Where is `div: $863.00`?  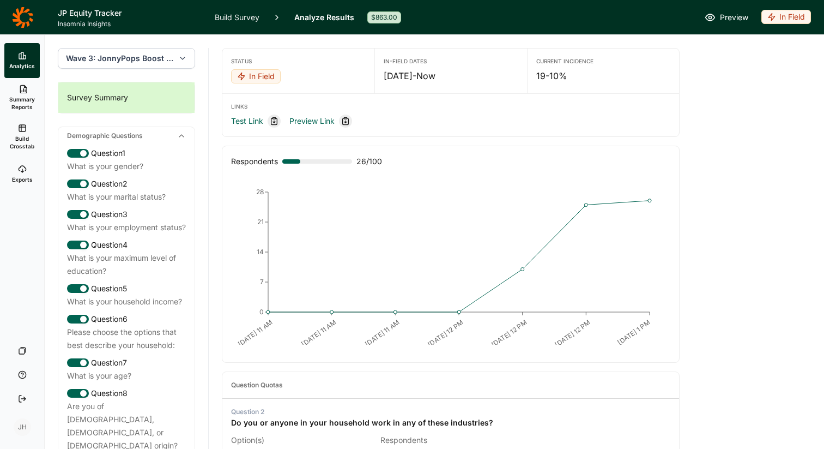 div: $863.00 is located at coordinates (384, 17).